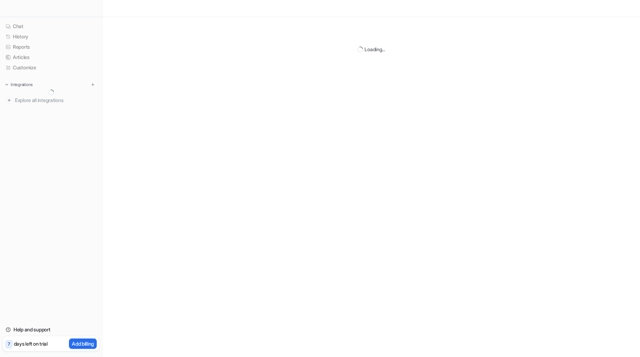 The image size is (640, 357). I want to click on a: Help and support, so click(51, 329).